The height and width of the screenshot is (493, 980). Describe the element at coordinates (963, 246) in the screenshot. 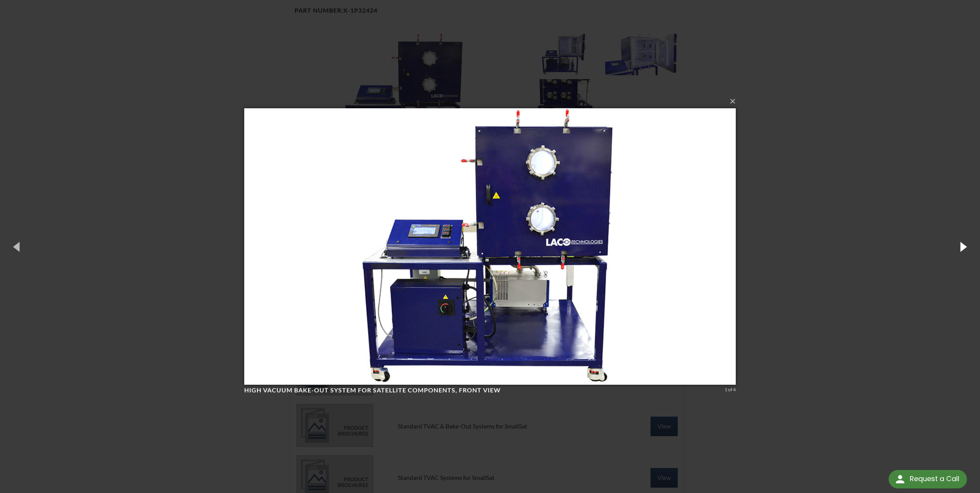

I see `button: Next (Right arrow key)` at that location.